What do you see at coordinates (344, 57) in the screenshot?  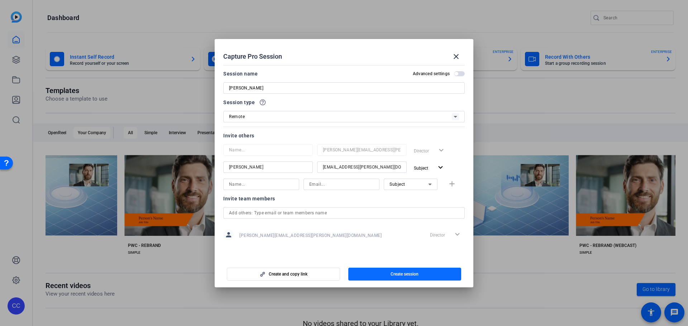 I see `div: Capture Pro Session` at bounding box center [344, 57].